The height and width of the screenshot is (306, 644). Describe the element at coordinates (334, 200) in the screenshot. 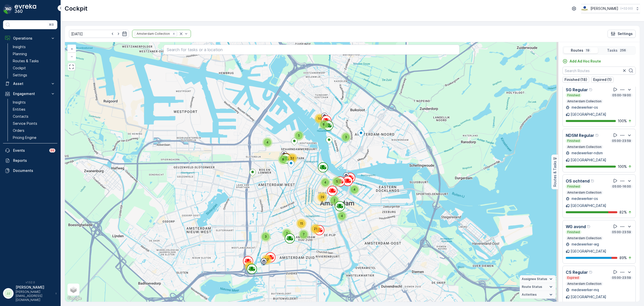

I see `div: 2` at that location.